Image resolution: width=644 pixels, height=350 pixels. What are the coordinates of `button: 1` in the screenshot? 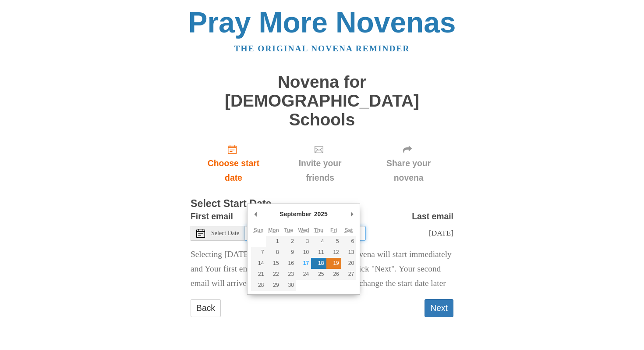 It's located at (273, 241).